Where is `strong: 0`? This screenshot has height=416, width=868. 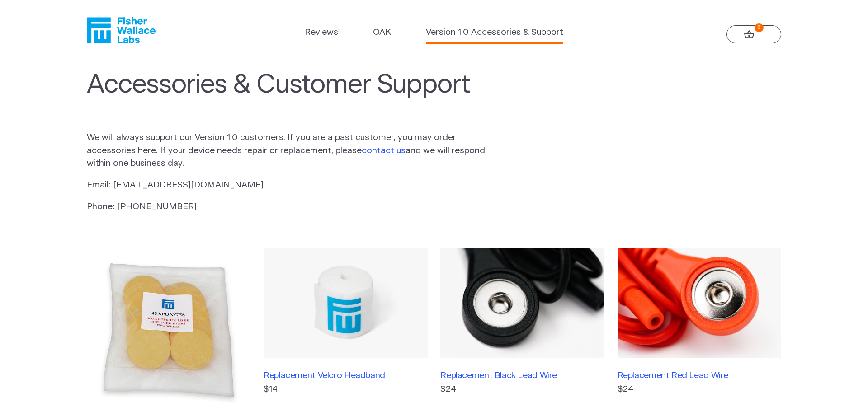
strong: 0 is located at coordinates (759, 28).